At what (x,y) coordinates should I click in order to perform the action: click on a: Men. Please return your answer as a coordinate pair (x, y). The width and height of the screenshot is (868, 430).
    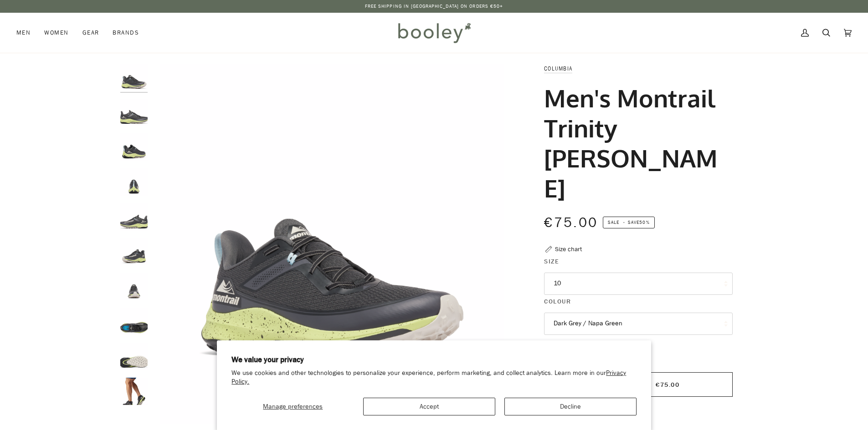
    Looking at the image, I should click on (27, 32).